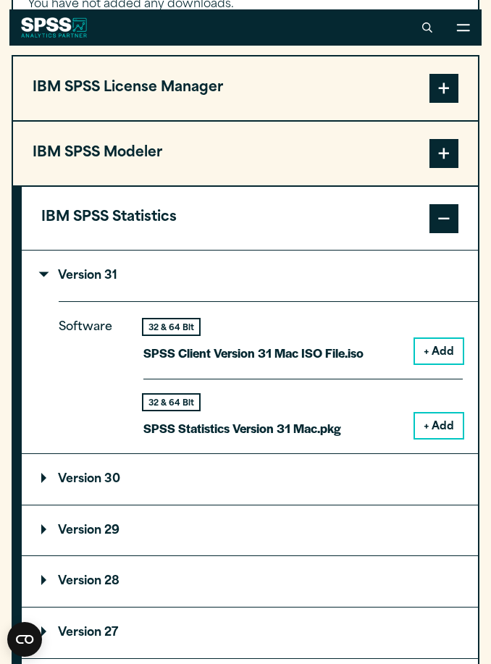 Image resolution: width=491 pixels, height=664 pixels. What do you see at coordinates (242, 428) in the screenshot?
I see `p: SPSS Statistics Version 31 Mac.pkg` at bounding box center [242, 428].